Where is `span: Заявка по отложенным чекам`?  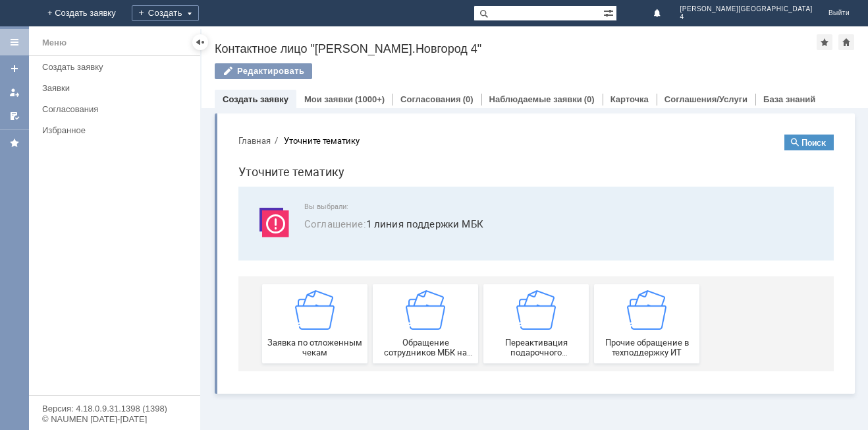
span: Заявка по отложенным чекам is located at coordinates (87, 223).